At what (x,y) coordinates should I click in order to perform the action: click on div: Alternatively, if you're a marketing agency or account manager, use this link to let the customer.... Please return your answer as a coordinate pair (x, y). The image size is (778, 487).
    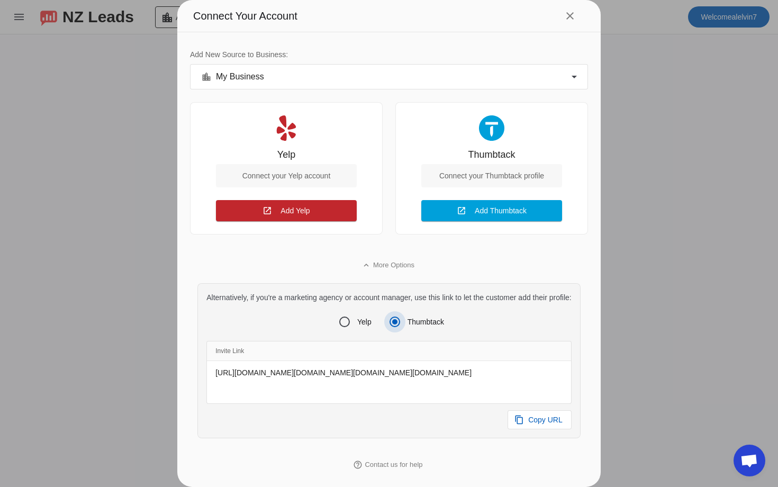
    Looking at the image, I should click on (389, 360).